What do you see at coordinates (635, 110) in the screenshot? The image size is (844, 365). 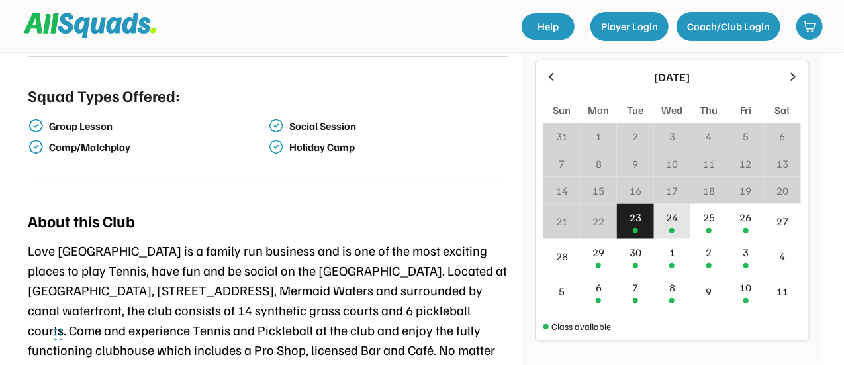 I see `div: Tue` at bounding box center [635, 110].